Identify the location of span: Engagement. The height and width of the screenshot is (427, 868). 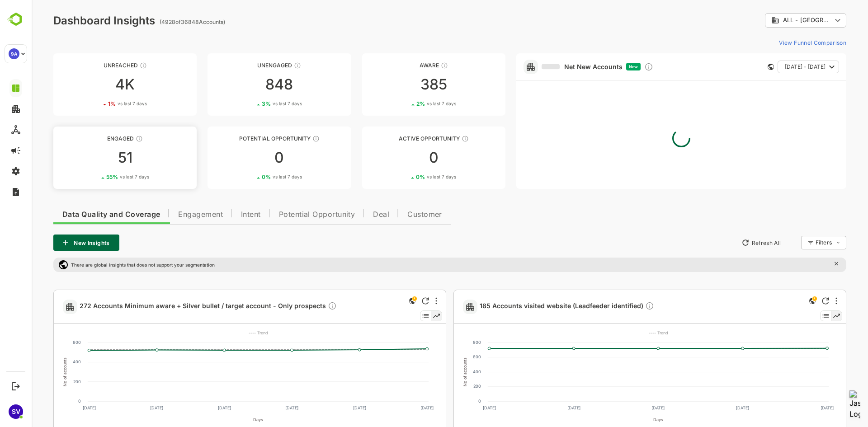
(169, 215).